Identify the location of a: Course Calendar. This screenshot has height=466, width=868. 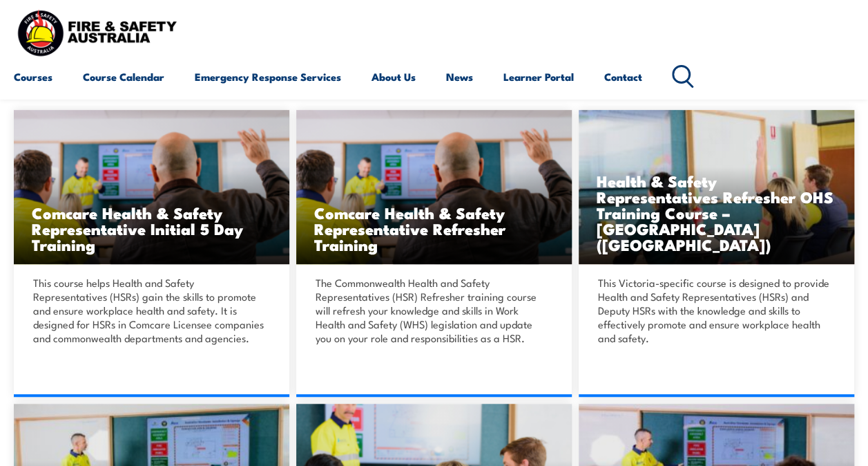
(124, 77).